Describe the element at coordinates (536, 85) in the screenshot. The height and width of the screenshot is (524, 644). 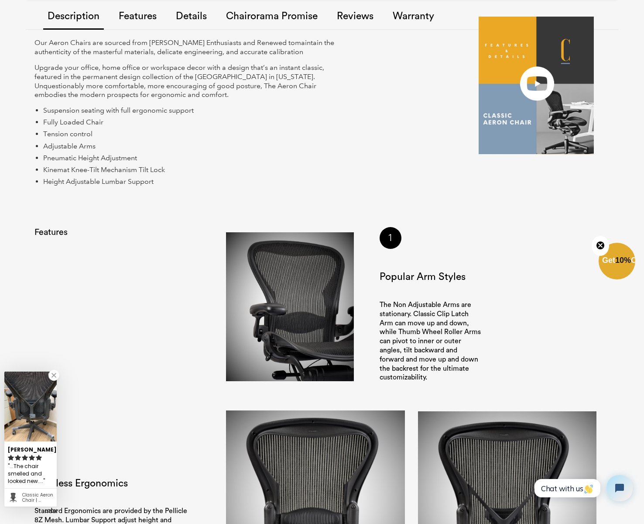
I see `img: OverProject.PNG` at that location.